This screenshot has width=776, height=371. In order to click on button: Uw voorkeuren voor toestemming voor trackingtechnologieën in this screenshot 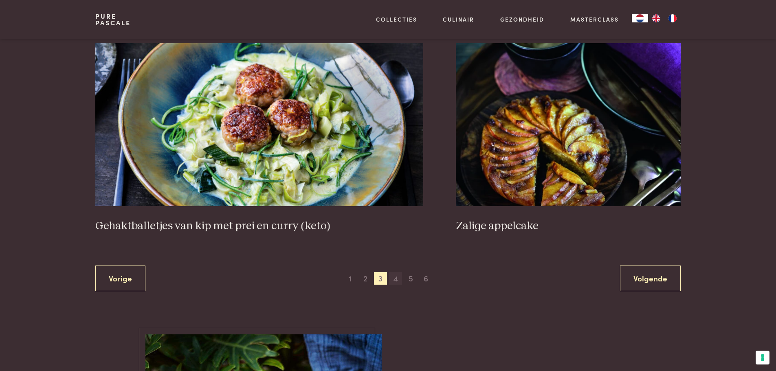, I will do `click(762, 357)`.